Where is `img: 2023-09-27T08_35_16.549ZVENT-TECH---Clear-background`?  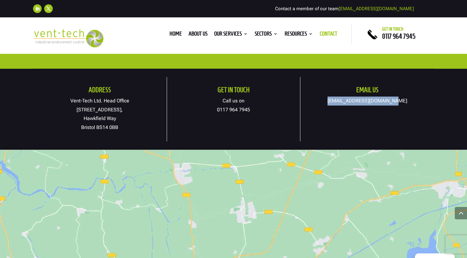
img: 2023-09-27T08_35_16.549ZVENT-TECH---Clear-background is located at coordinates (68, 38).